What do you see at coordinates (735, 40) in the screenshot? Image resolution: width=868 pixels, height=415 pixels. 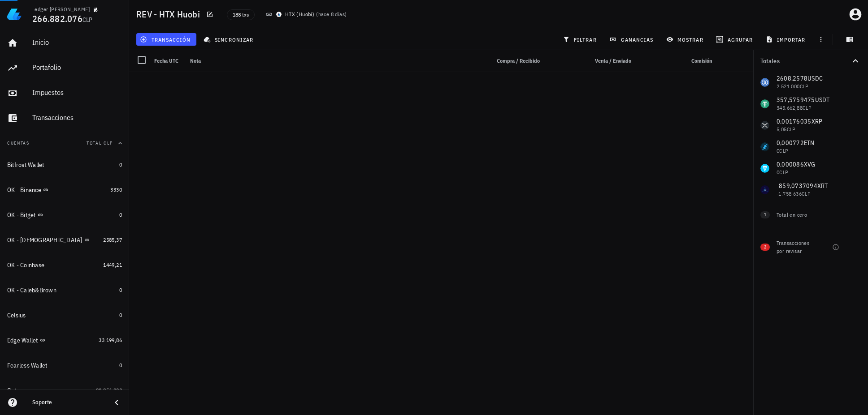 I see `button: agrupar` at bounding box center [735, 40].